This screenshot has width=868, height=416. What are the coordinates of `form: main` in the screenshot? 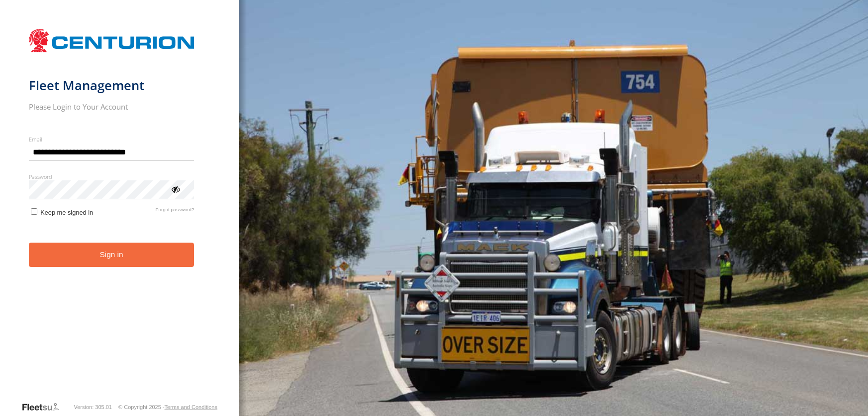 It's located at (120, 212).